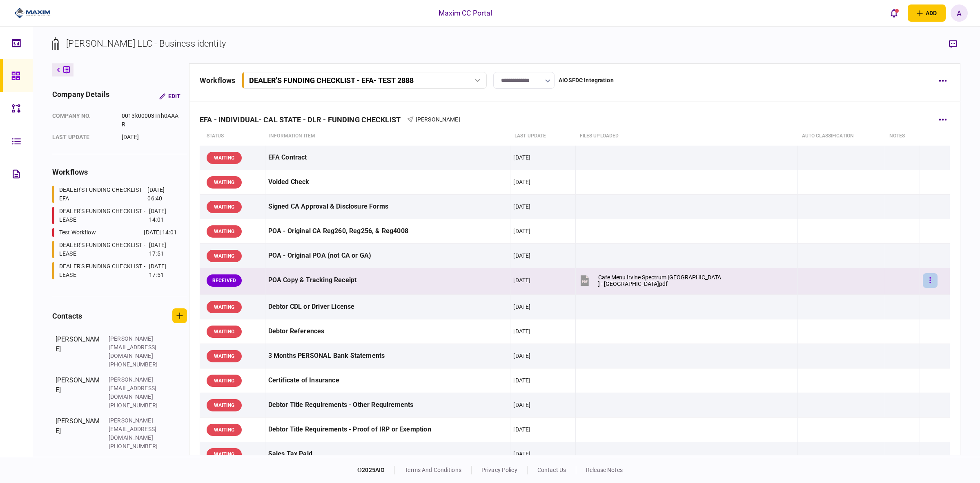  I want to click on div: Debtor CDL or Driver License, so click(388, 307).